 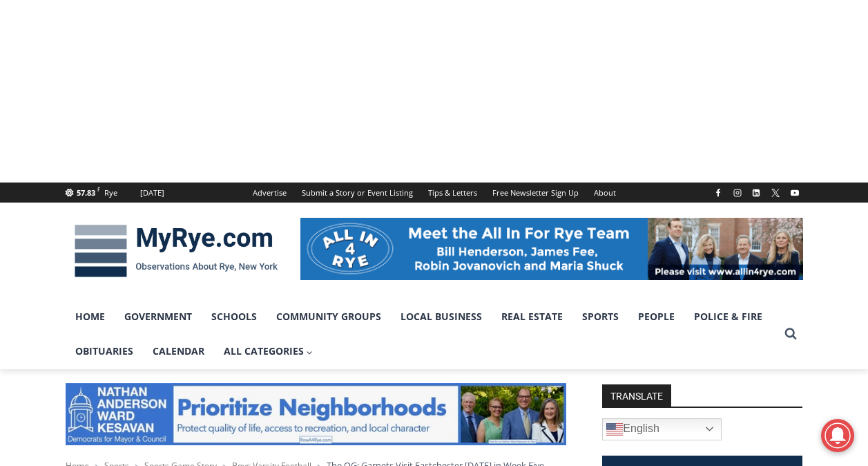 What do you see at coordinates (269, 351) in the screenshot?
I see `a: All Categories` at bounding box center [269, 351].